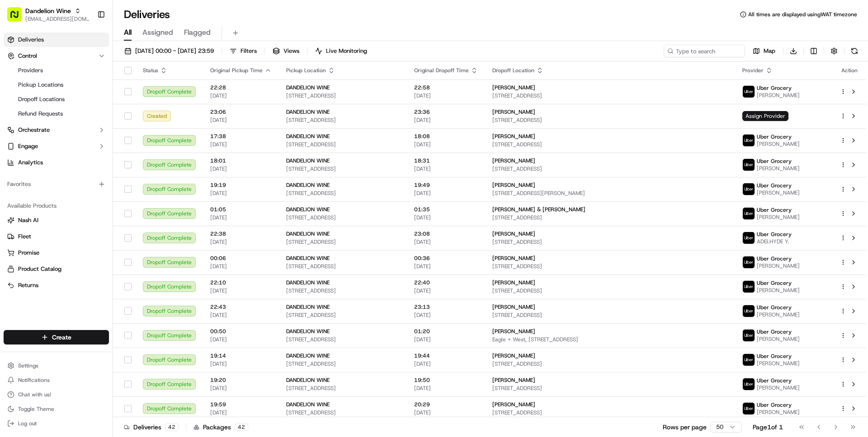 The width and height of the screenshot is (868, 437). I want to click on span: Analytics, so click(31, 163).